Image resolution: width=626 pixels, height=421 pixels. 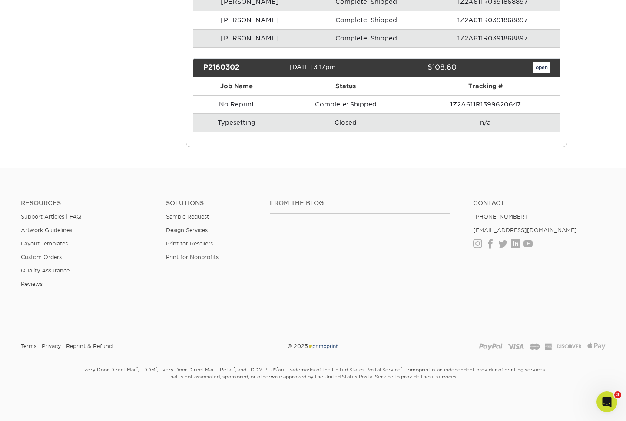 I want to click on span: 3, so click(x=617, y=395).